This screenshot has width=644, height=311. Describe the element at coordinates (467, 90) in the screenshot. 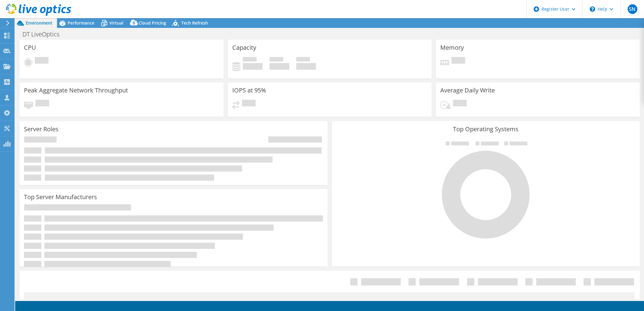

I see `h3: Average Daily Write` at that location.